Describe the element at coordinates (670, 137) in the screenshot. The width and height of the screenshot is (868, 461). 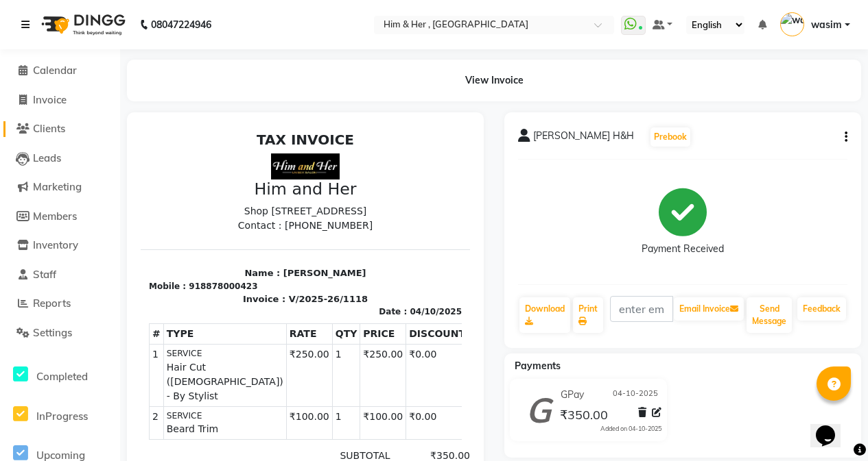
I see `button: Prebook` at that location.